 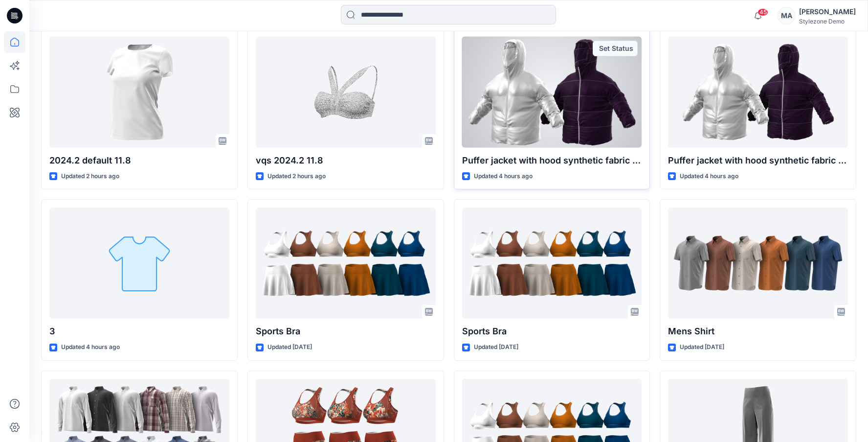 I want to click on div: Stylezone Demo, so click(x=827, y=21).